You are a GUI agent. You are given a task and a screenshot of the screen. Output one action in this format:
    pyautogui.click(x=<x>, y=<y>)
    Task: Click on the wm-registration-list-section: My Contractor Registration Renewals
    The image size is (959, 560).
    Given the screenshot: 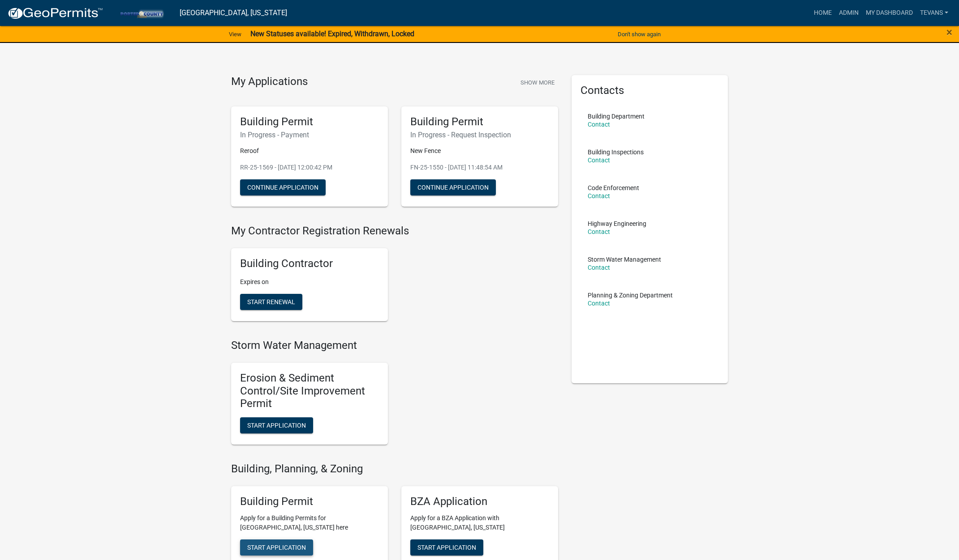 What is the action you would take?
    pyautogui.click(x=394, y=276)
    